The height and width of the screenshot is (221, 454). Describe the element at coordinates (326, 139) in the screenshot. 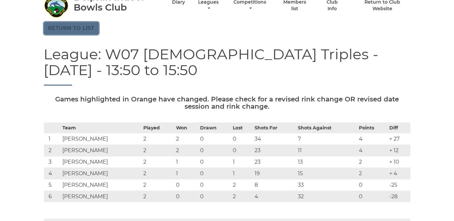

I see `td: 7` at that location.